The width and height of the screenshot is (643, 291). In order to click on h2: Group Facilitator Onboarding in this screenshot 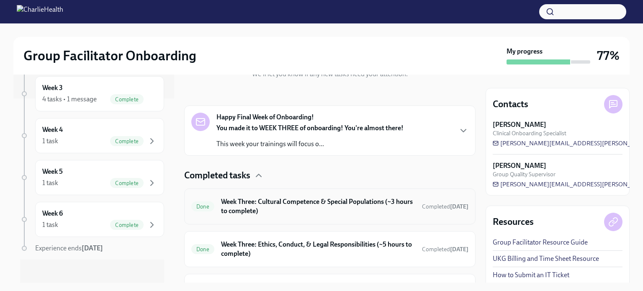, I will do `click(110, 56)`.